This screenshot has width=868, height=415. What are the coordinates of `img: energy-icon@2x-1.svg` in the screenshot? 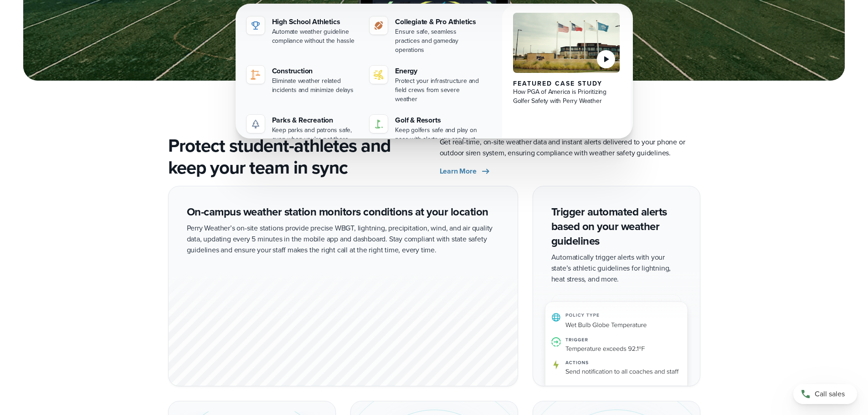 It's located at (379, 75).